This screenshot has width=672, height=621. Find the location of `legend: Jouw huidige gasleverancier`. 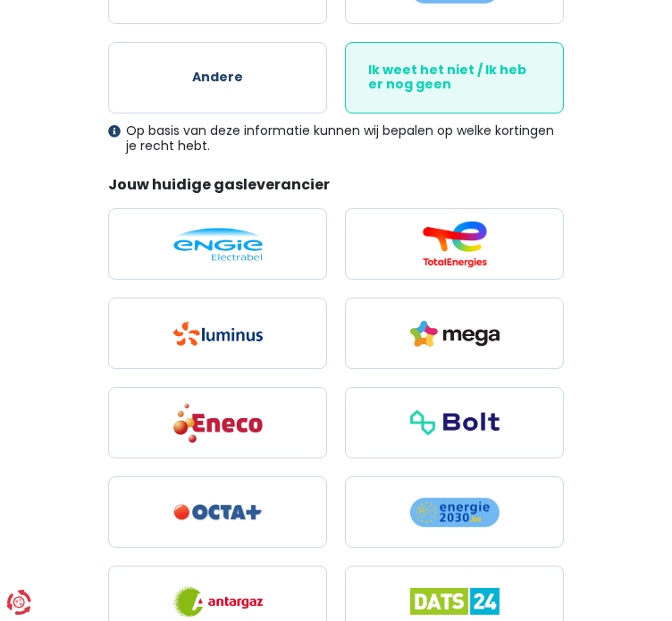

legend: Jouw huidige gasleverancier is located at coordinates (336, 187).